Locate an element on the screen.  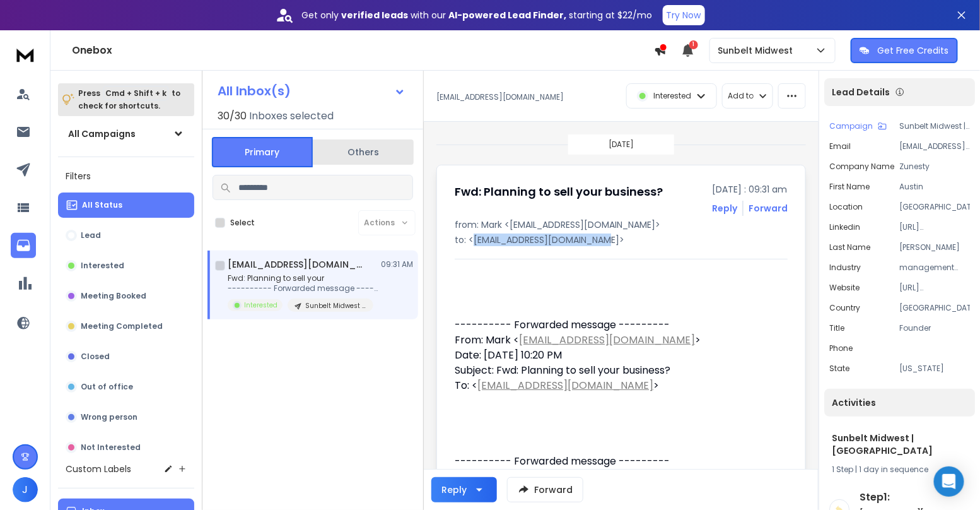
p: Fwd: Planning to sell your is located at coordinates (303, 278).